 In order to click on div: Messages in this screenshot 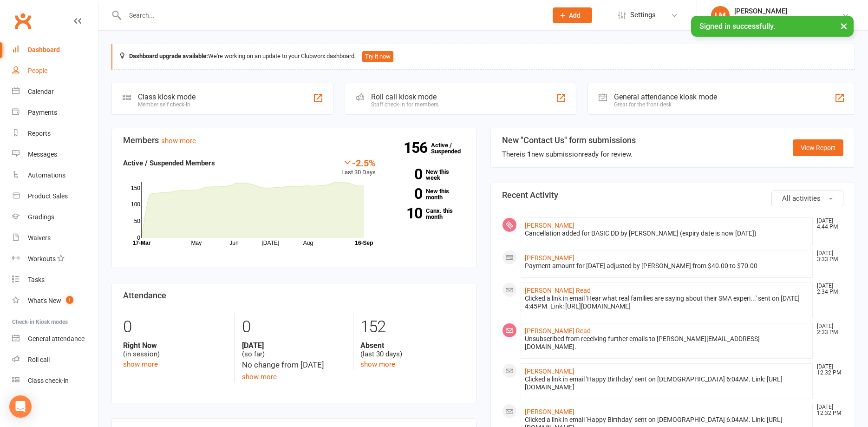, I will do `click(42, 155)`.